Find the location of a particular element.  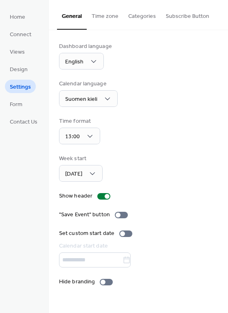

a: Design is located at coordinates (19, 69).